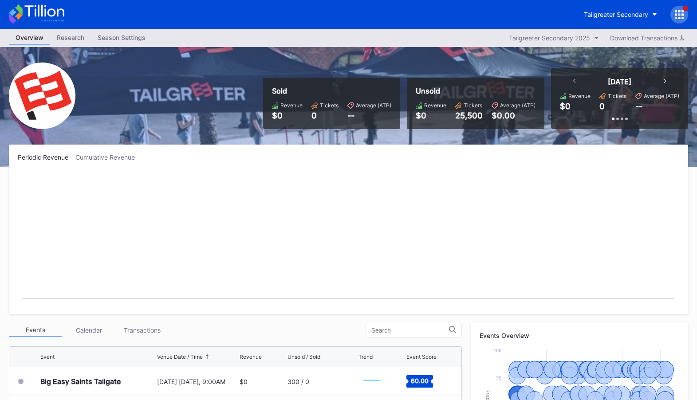  Describe the element at coordinates (420, 381) in the screenshot. I see `text: 60.00` at that location.